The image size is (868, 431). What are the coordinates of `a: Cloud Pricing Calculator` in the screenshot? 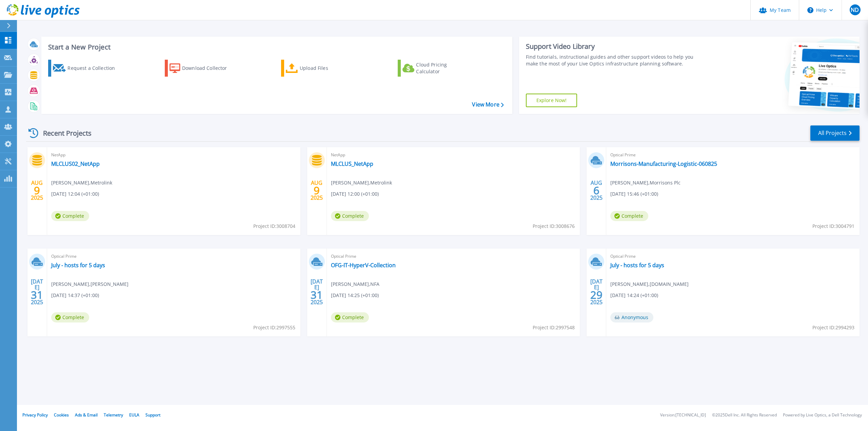 It's located at (435, 68).